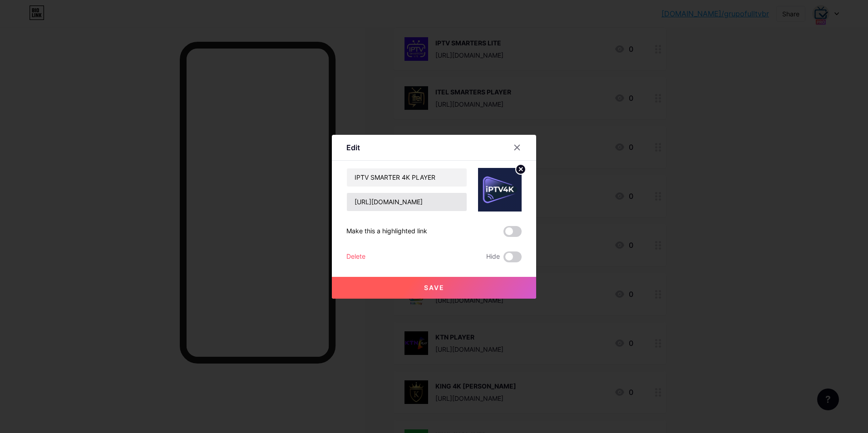  I want to click on div: Make this a highlighted link, so click(387, 232).